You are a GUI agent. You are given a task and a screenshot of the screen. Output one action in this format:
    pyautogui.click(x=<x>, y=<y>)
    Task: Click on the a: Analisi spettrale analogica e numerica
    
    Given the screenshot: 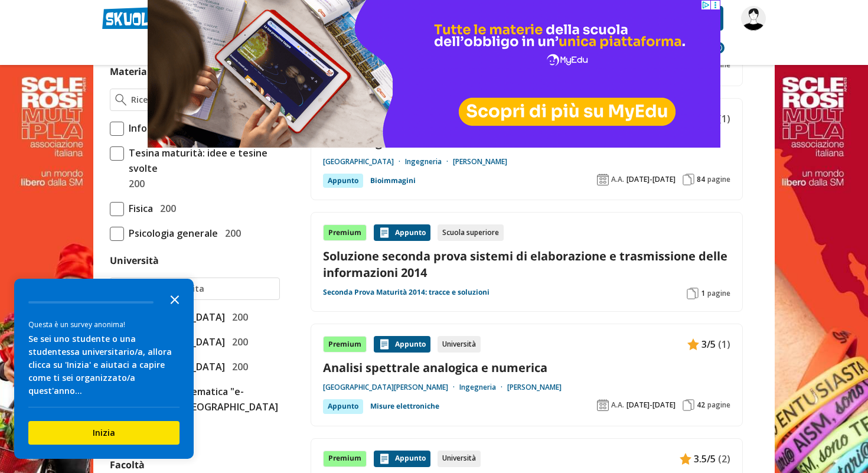 What is the action you would take?
    pyautogui.click(x=526, y=367)
    